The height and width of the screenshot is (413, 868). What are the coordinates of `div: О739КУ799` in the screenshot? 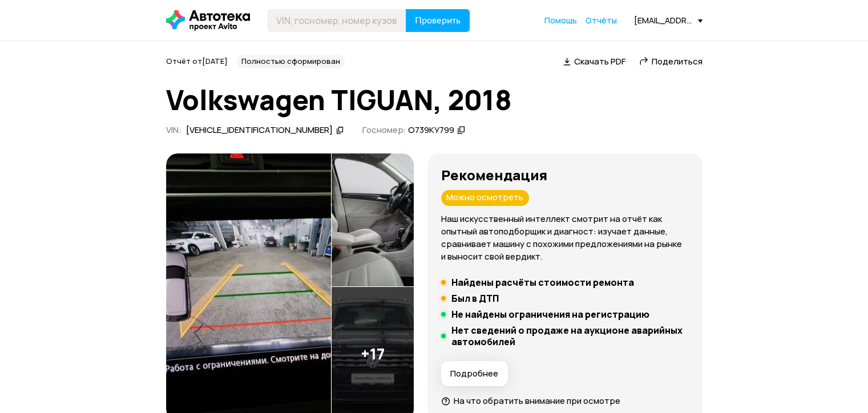 It's located at (431, 130).